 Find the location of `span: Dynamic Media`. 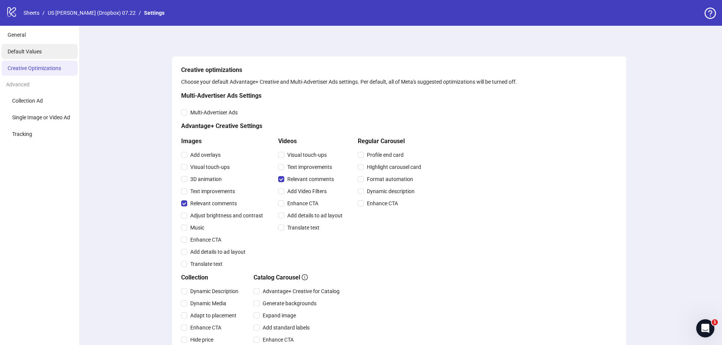

span: Dynamic Media is located at coordinates (208, 304).